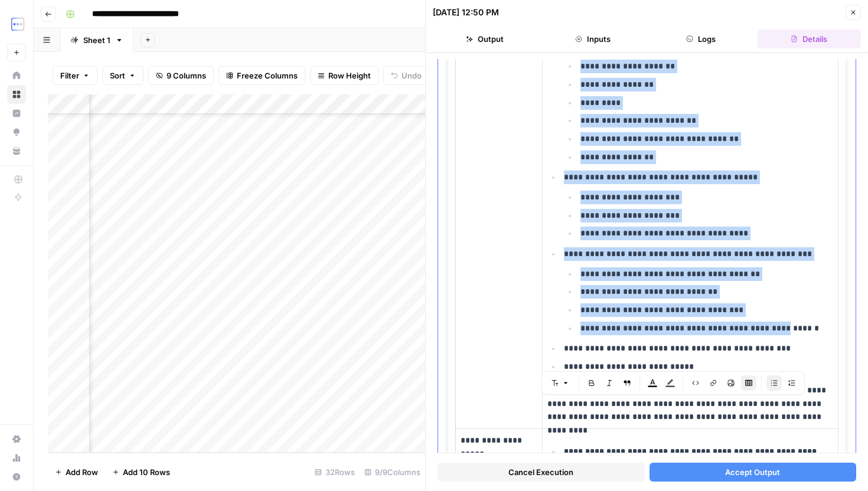 The height and width of the screenshot is (491, 868). I want to click on button: Inputs, so click(592, 39).